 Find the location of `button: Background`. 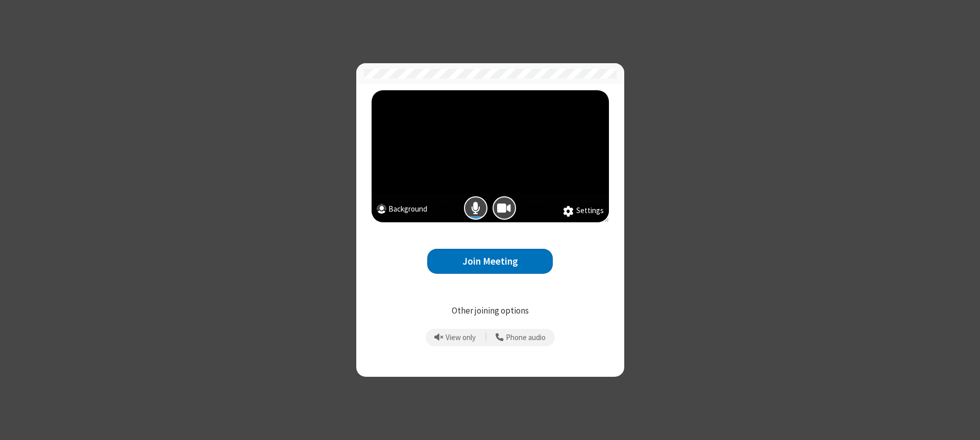

button: Background is located at coordinates (401, 210).